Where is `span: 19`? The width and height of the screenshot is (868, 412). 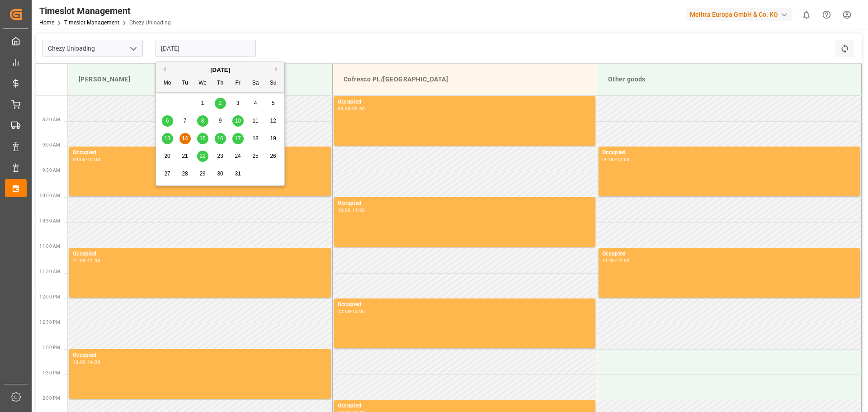 span: 19 is located at coordinates (273, 139).